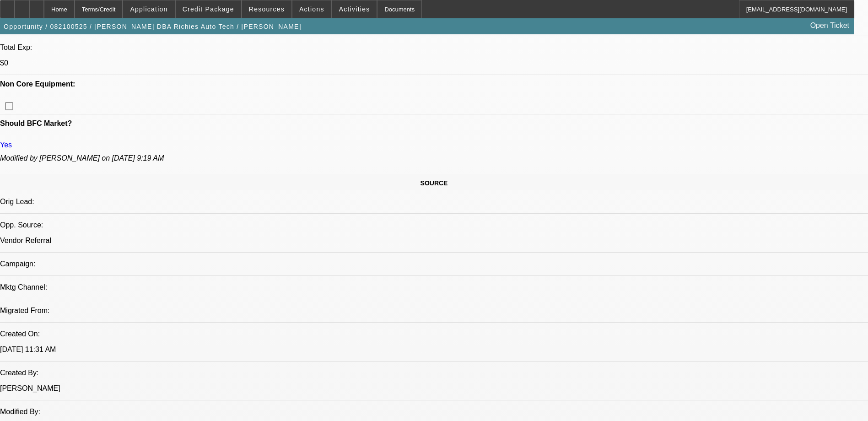 The height and width of the screenshot is (421, 868). What do you see at coordinates (355, 9) in the screenshot?
I see `span: Activities` at bounding box center [355, 9].